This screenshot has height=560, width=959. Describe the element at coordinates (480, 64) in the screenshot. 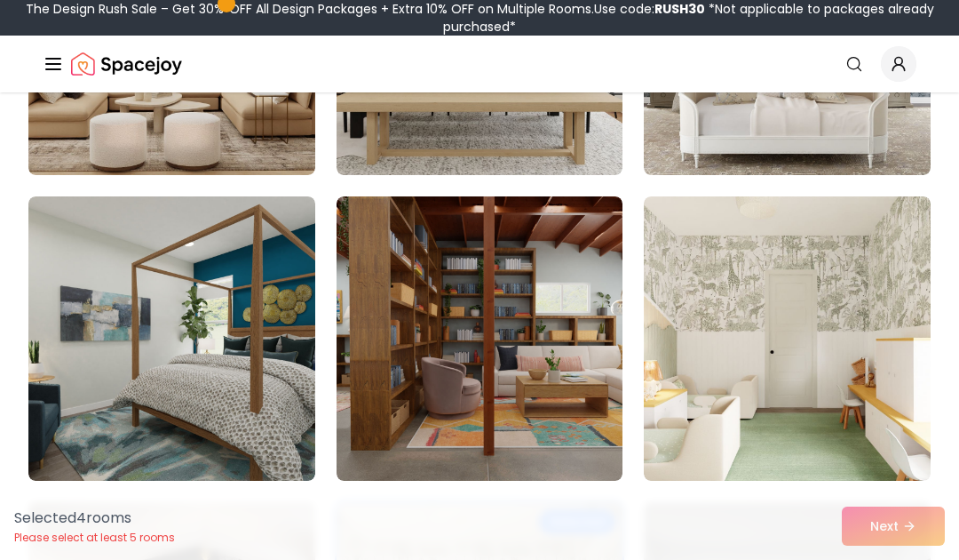

I see `nav: Global` at that location.